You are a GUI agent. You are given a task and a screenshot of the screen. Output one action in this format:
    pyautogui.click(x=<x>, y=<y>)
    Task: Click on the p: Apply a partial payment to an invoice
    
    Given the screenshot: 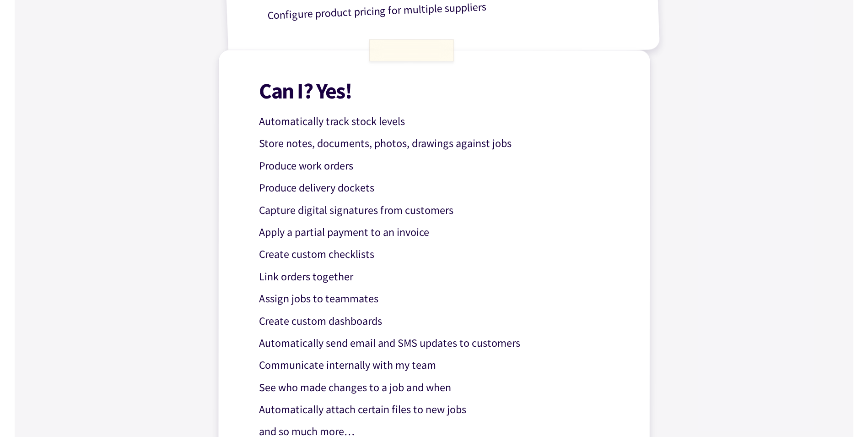 What is the action you would take?
    pyautogui.click(x=442, y=232)
    